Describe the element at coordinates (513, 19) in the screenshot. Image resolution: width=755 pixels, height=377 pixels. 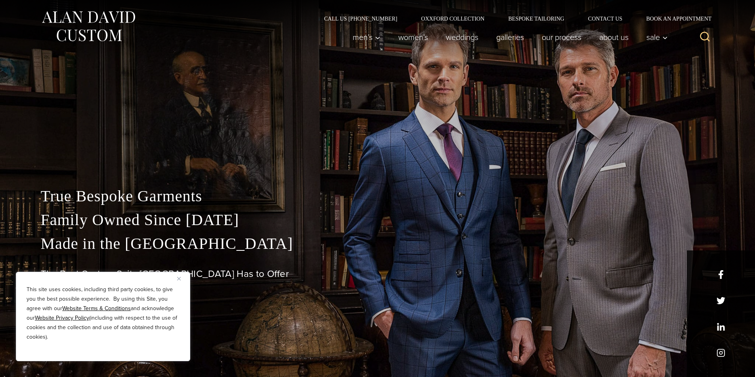
I see `nav: Secondary Navigation` at that location.